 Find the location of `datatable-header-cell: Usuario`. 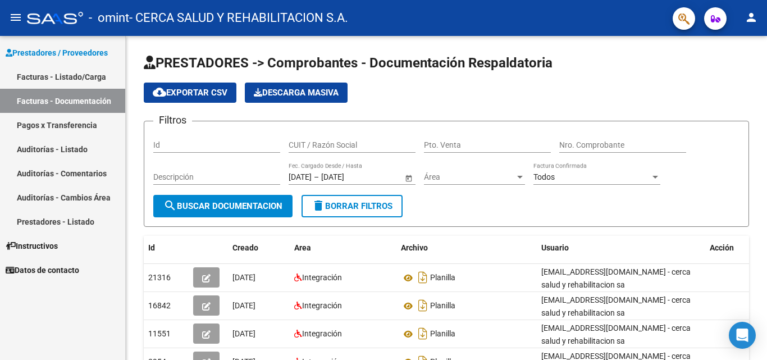

datatable-header-cell: Usuario is located at coordinates (621, 247).